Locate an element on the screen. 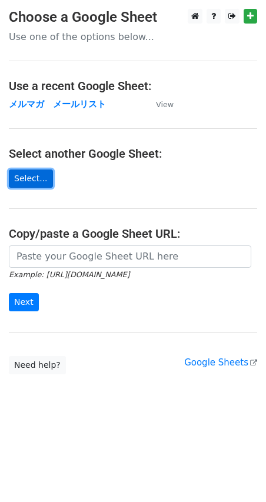 The image size is (266, 502). a: View is located at coordinates (159, 104).